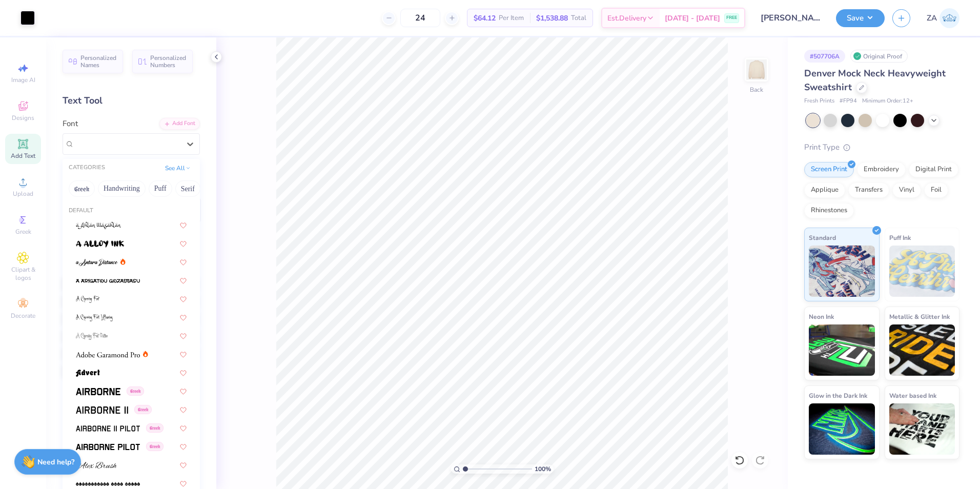  I want to click on div: Foil, so click(936, 190).